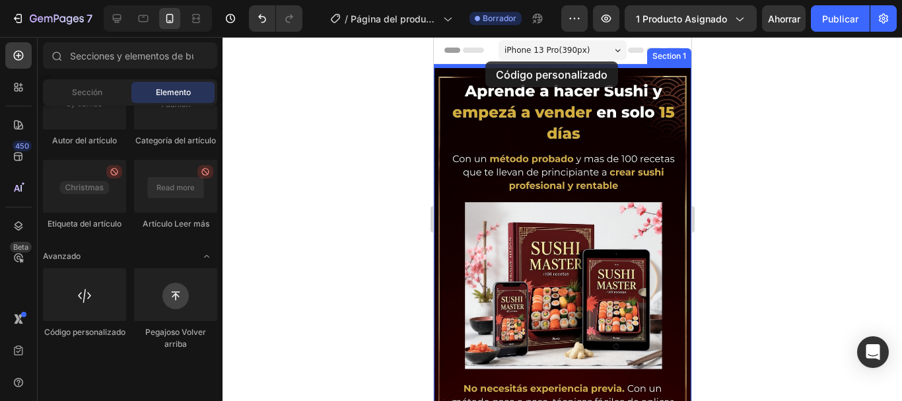 The width and height of the screenshot is (902, 401). What do you see at coordinates (681, 18) in the screenshot?
I see `font: 1 producto asignado` at bounding box center [681, 18].